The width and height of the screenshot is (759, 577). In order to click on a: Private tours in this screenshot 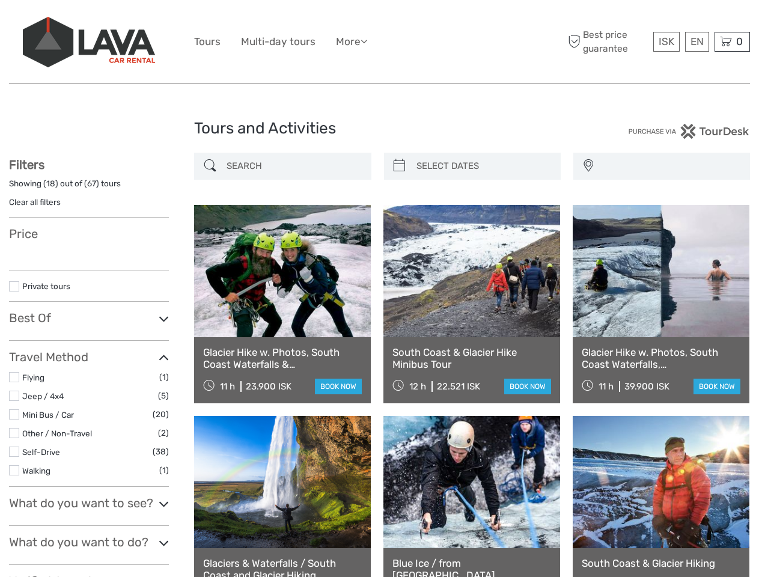, I will do `click(46, 286)`.